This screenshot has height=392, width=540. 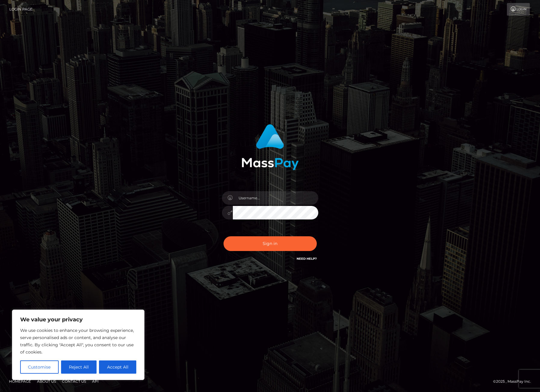 I want to click on button: Sign in, so click(x=270, y=243).